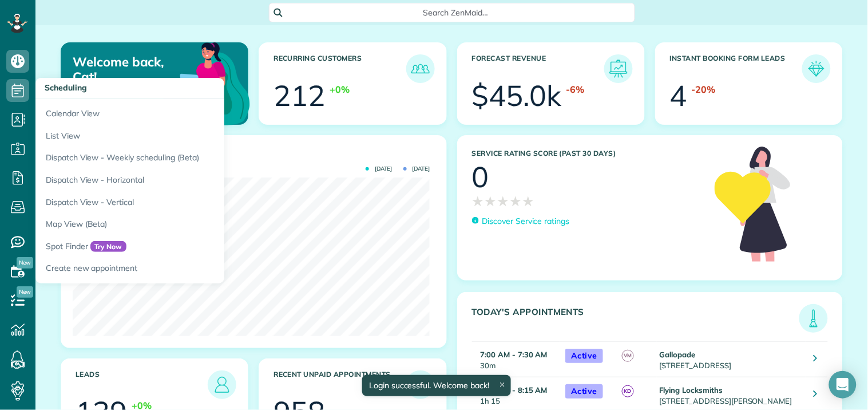 The width and height of the screenshot is (868, 410). Describe the element at coordinates (678, 95) in the screenshot. I see `div: 4` at that location.